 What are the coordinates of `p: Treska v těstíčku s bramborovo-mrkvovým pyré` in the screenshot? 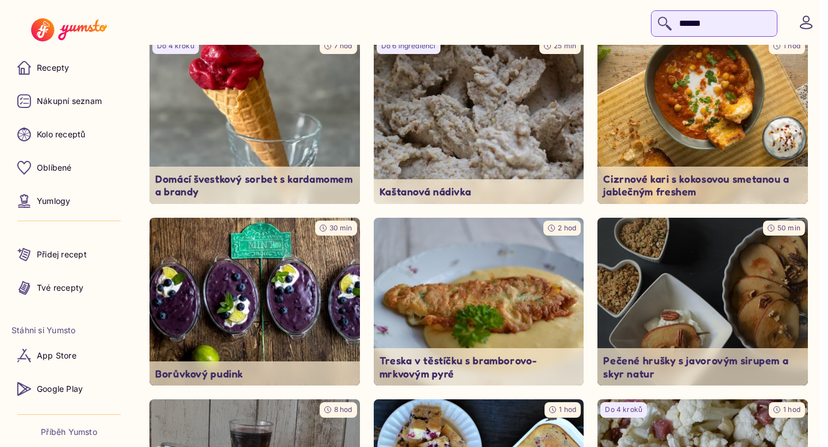 It's located at (479, 367).